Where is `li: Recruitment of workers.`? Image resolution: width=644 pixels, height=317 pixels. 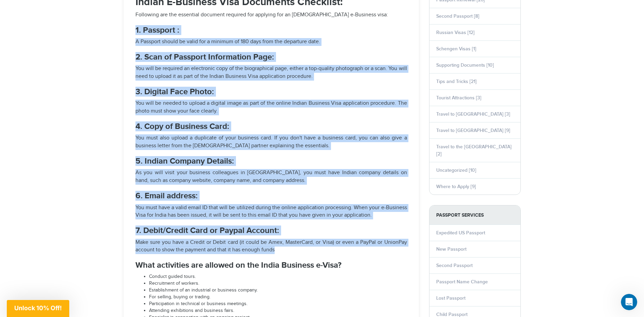 li: Recruitment of workers. is located at coordinates (278, 283).